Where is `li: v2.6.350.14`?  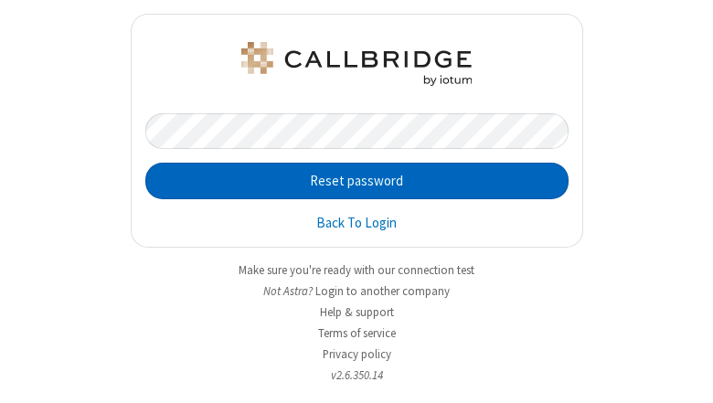 li: v2.6.350.14 is located at coordinates (356, 375).